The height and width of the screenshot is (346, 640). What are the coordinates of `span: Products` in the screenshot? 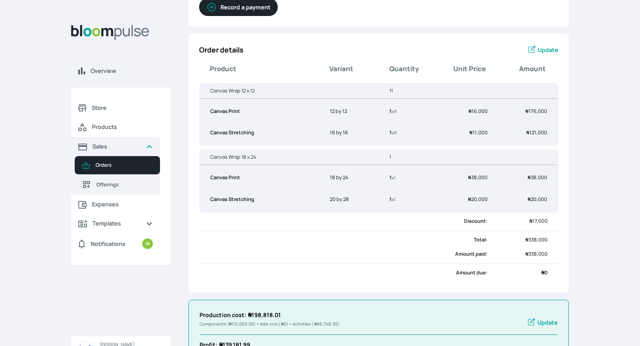 It's located at (122, 127).